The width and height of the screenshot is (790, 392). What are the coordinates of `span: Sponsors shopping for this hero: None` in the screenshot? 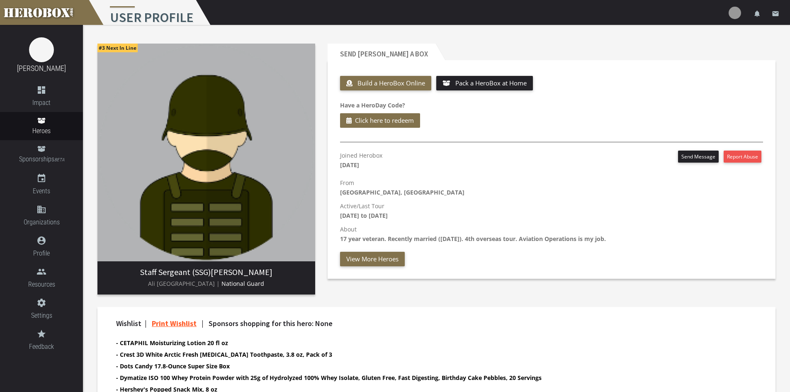 It's located at (270, 323).